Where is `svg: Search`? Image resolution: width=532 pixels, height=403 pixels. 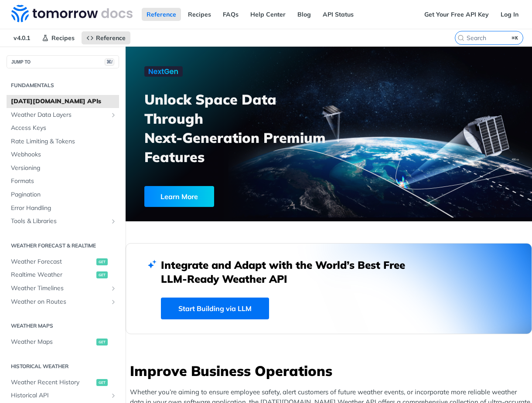 svg: Search is located at coordinates (461, 38).